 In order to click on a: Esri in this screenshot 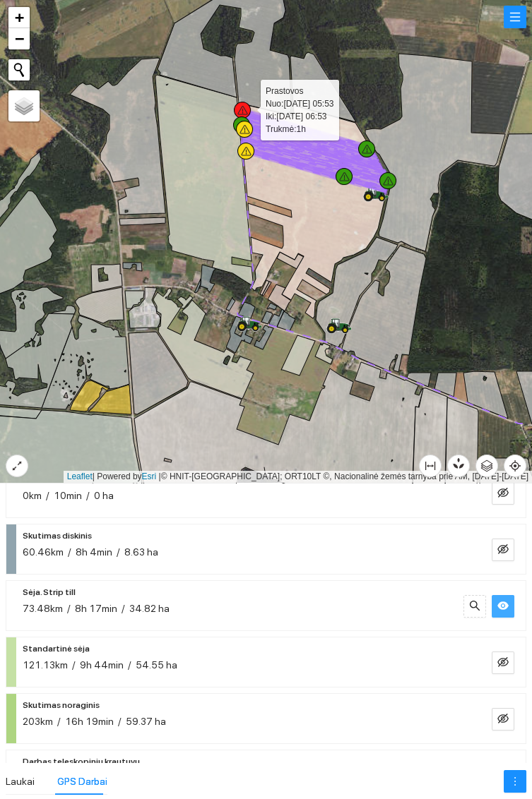, I will do `click(149, 476)`.